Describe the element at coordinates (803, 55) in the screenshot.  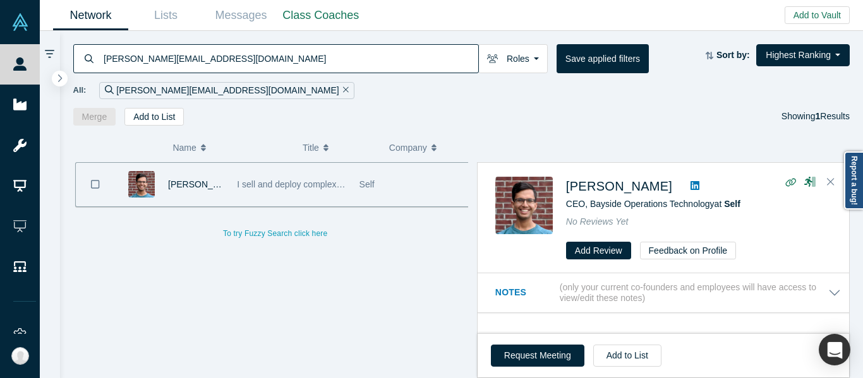
I see `button: Highest Ranking` at that location.